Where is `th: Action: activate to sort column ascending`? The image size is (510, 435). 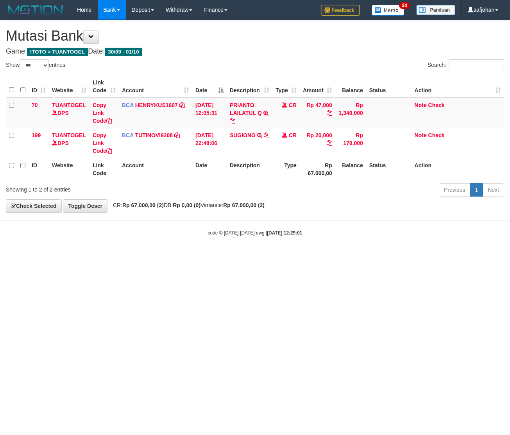
th: Action: activate to sort column ascending is located at coordinates (458, 86).